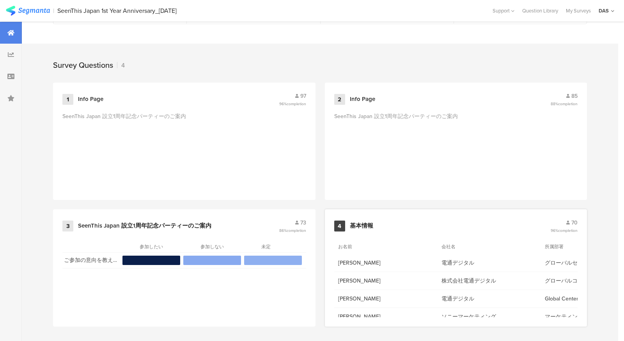 This screenshot has width=624, height=341. What do you see at coordinates (151, 247) in the screenshot?
I see `section: 参加したい` at bounding box center [151, 247].